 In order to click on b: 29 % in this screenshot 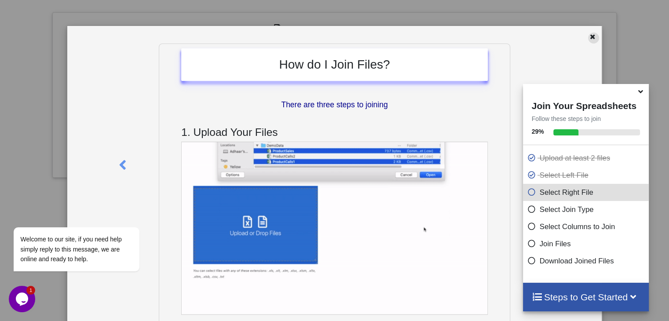, I will do `click(538, 131)`.